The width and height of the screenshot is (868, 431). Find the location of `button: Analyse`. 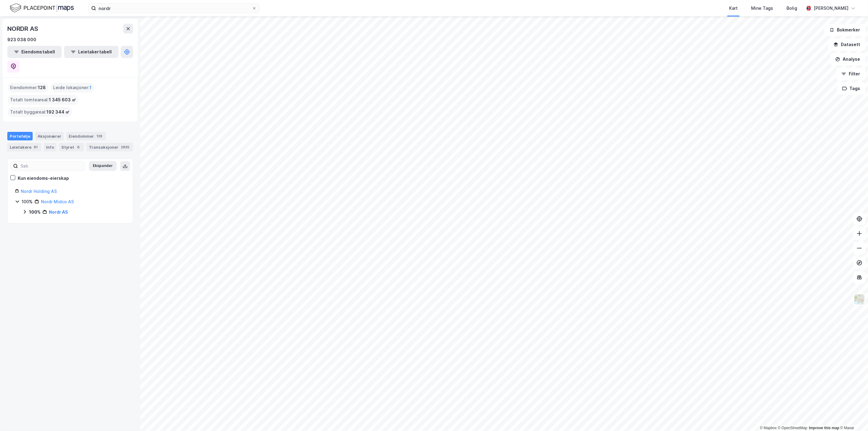

button: Analyse is located at coordinates (848, 59).